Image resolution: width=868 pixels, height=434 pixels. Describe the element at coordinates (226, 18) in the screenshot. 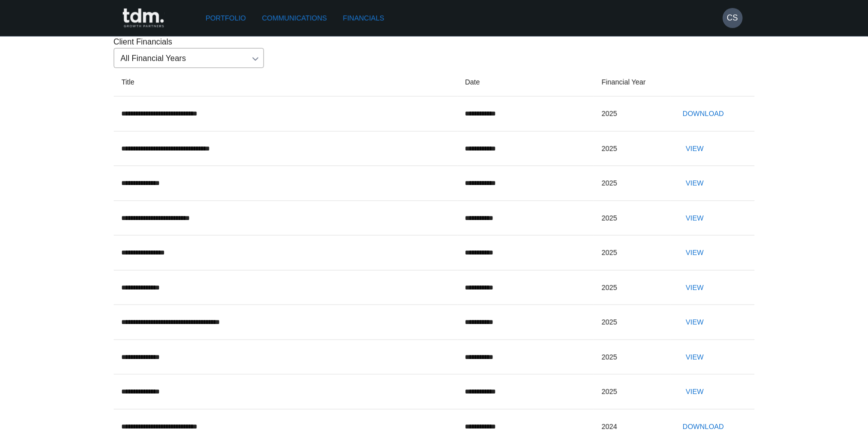

I see `a: Portfolio` at that location.